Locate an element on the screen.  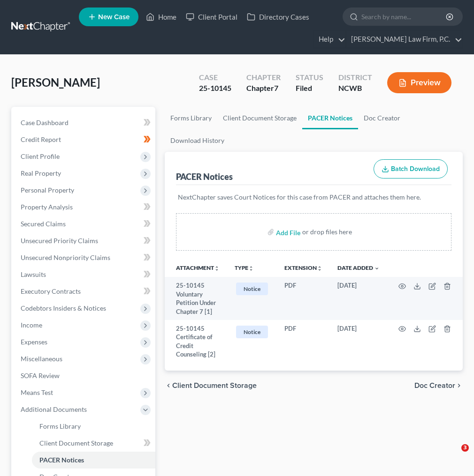
a: Case Dashboard is located at coordinates (84, 123).